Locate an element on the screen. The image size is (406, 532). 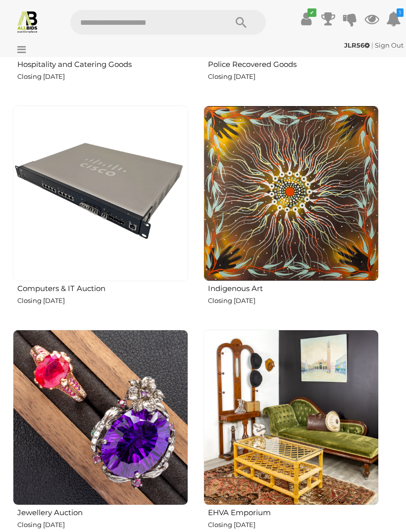
h2: Computers & IT Auction is located at coordinates (102, 288).